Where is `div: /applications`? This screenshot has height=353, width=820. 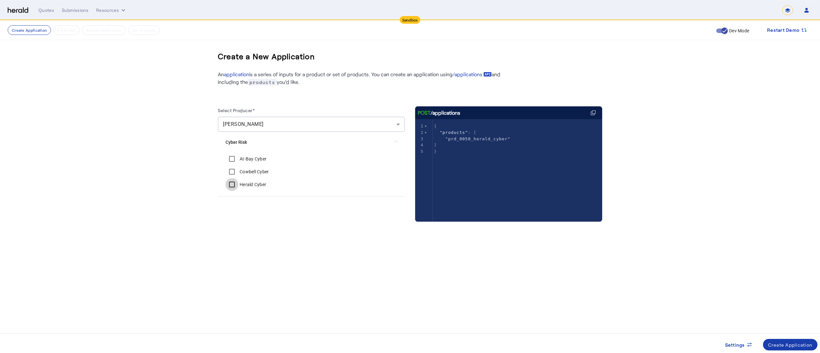
div: /applications is located at coordinates (439, 113).